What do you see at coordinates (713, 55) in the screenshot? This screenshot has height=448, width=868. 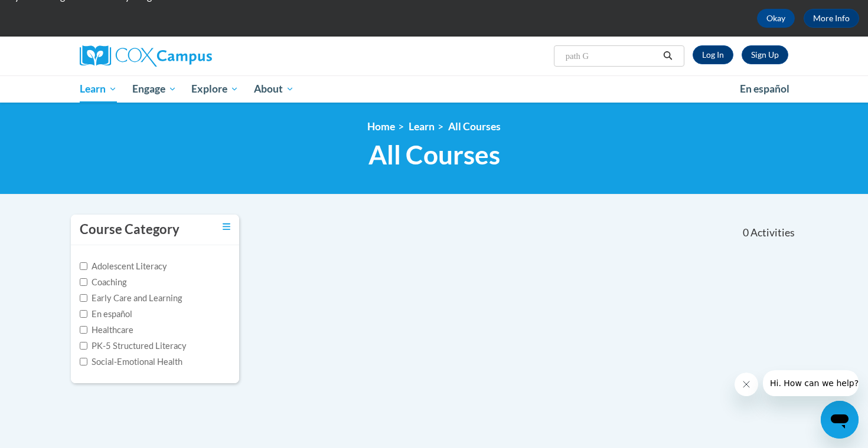 I see `a: Log In` at bounding box center [713, 55].